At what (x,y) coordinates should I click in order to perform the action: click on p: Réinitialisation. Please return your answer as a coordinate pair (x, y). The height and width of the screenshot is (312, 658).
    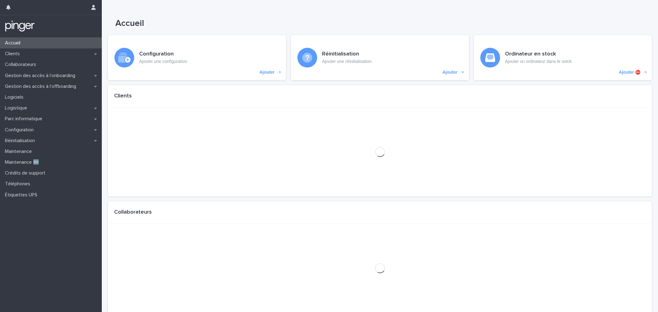
    Looking at the image, I should click on (21, 141).